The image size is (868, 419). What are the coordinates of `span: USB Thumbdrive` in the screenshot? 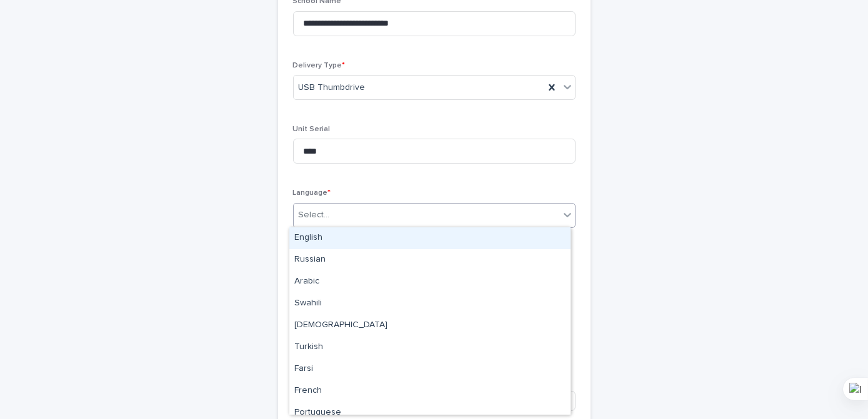 It's located at (332, 87).